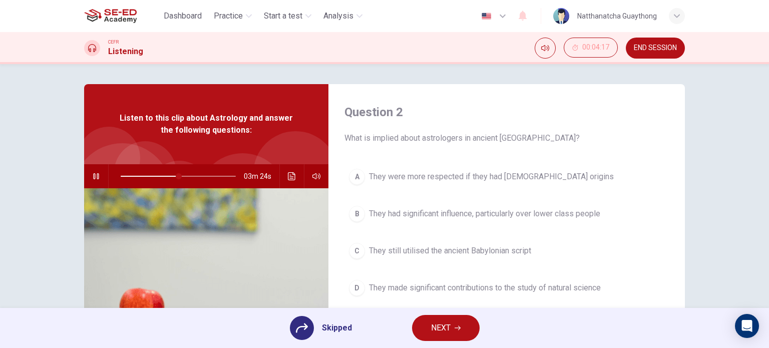  I want to click on span: END SESSION, so click(656, 48).